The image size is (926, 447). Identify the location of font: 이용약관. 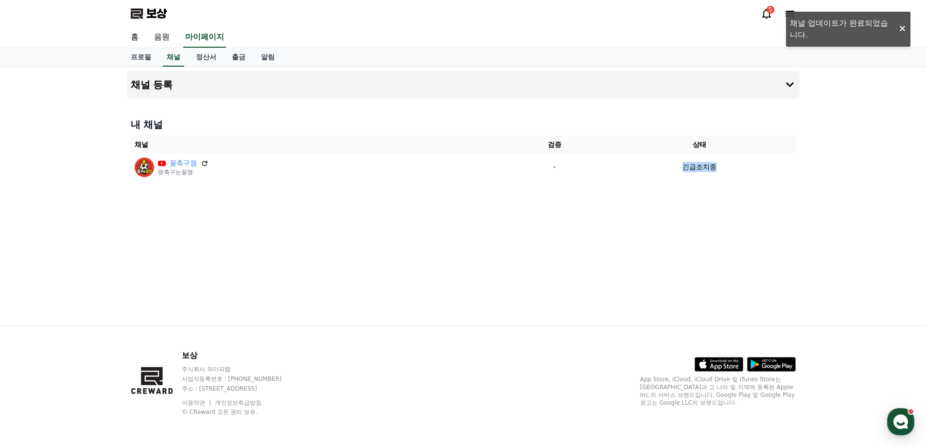
(194, 403).